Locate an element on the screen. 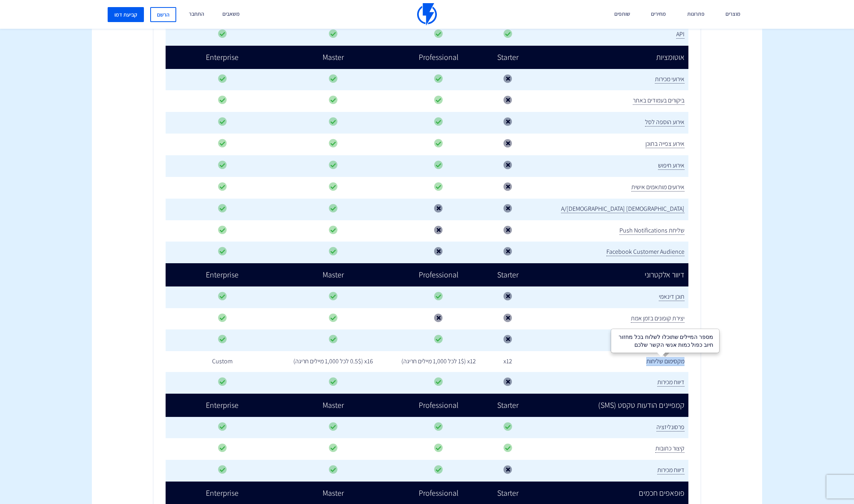 The height and width of the screenshot is (504, 854). a: הרשם is located at coordinates (163, 15).